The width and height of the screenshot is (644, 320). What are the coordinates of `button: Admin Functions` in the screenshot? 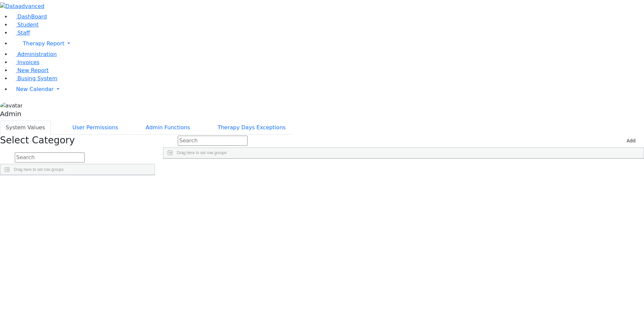 It's located at (168, 128).